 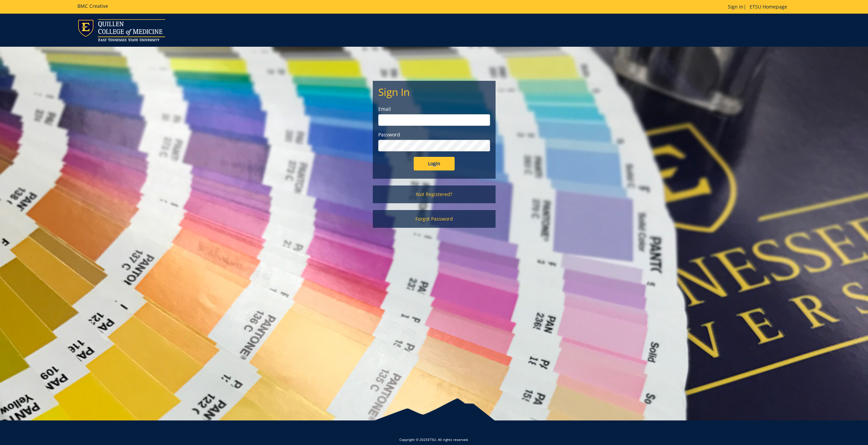 I want to click on a: Not Registered?, so click(x=434, y=195).